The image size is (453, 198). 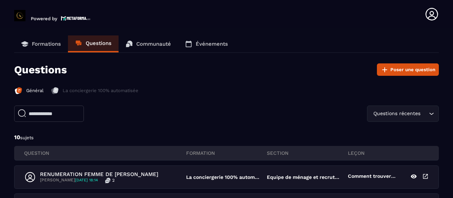 What do you see at coordinates (27, 137) in the screenshot?
I see `span: sujets` at bounding box center [27, 137].